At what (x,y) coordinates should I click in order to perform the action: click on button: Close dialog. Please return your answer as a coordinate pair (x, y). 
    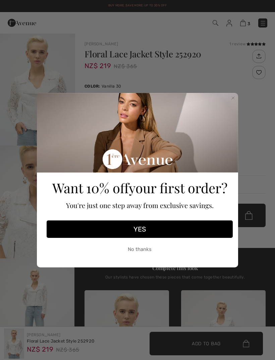
    Looking at the image, I should click on (233, 98).